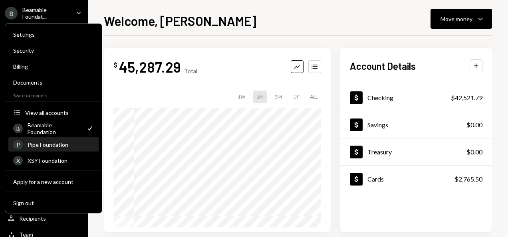 The width and height of the screenshot is (508, 237). I want to click on a: Billing, so click(54, 66).